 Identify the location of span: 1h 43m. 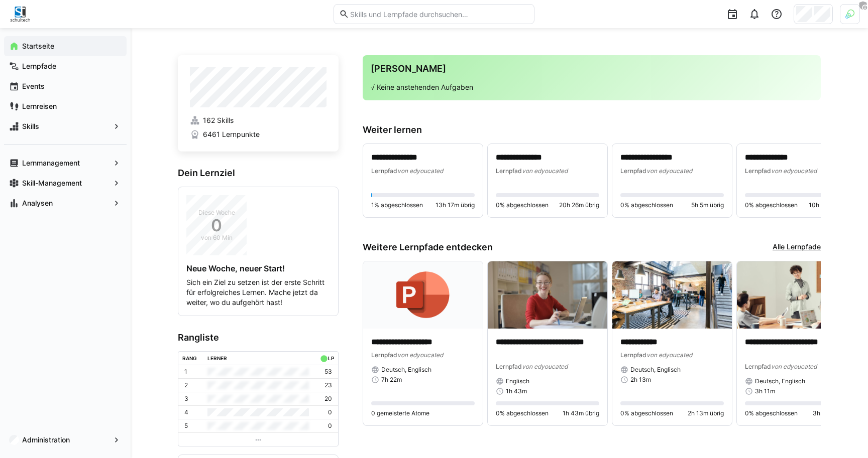
(516, 391).